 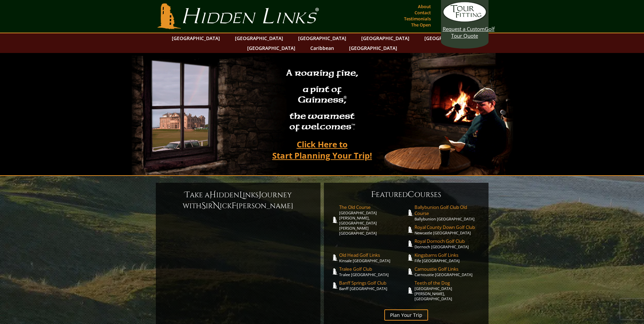 What do you see at coordinates (463, 29) in the screenshot?
I see `span: Request a Custom` at bounding box center [463, 29].